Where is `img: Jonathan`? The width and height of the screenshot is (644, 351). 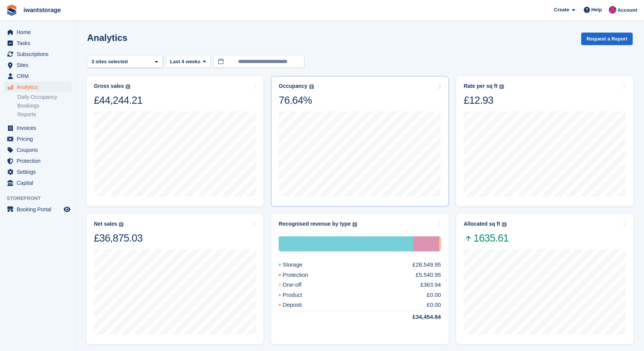 img: Jonathan is located at coordinates (613, 10).